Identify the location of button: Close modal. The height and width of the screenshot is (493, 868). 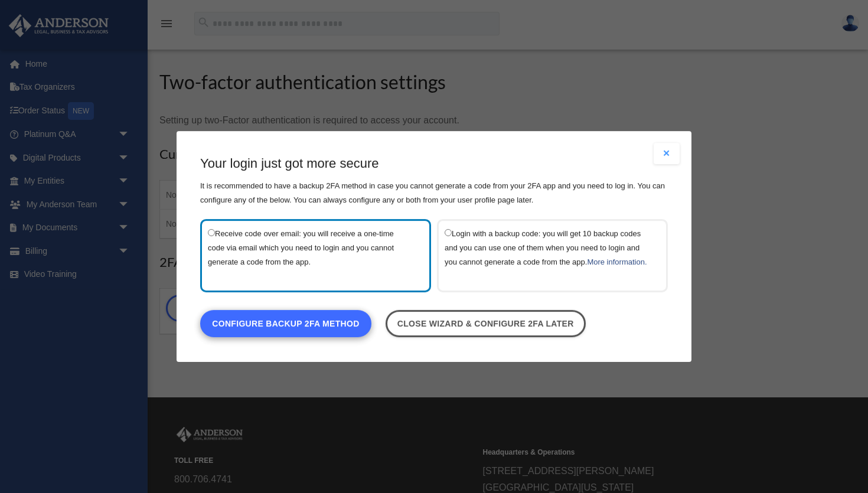
(667, 154).